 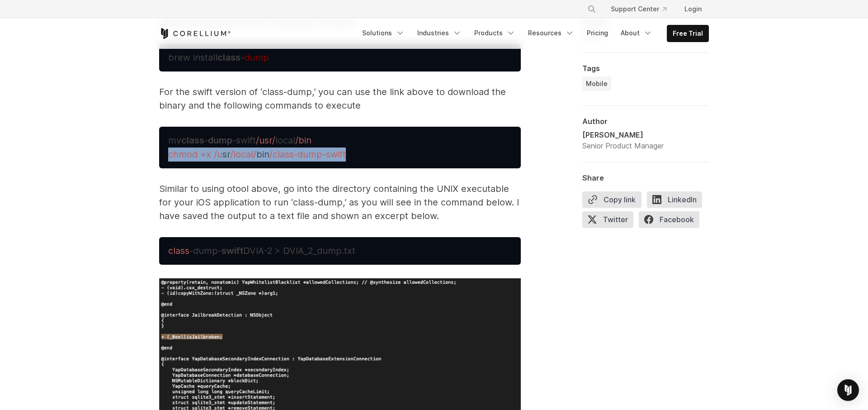 What do you see at coordinates (672, 221) in the screenshot?
I see `a: Facebook` at bounding box center [672, 221].